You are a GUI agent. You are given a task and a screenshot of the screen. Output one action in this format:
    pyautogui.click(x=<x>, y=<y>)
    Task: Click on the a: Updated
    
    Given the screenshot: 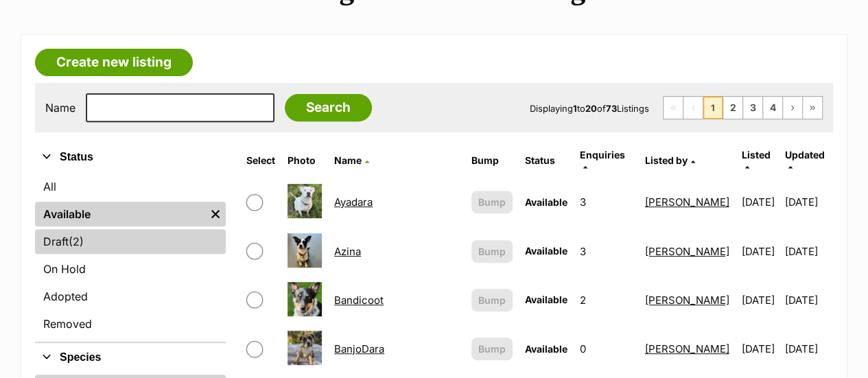 What is the action you would take?
    pyautogui.click(x=804, y=160)
    